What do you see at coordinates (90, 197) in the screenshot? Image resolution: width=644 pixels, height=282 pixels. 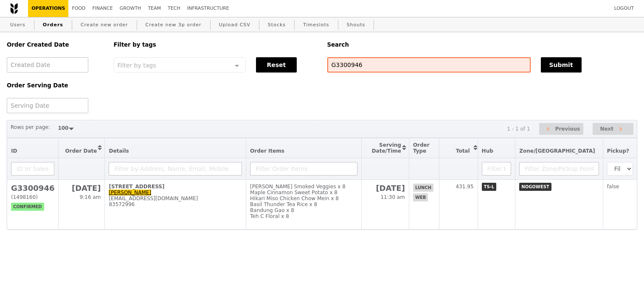 I see `span: 9:16 am` at bounding box center [90, 197].